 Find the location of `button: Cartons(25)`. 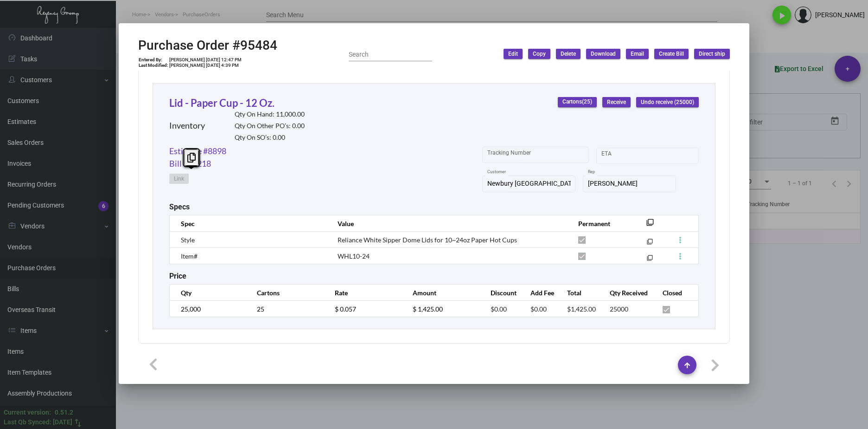

button: Cartons(25) is located at coordinates (578, 102).